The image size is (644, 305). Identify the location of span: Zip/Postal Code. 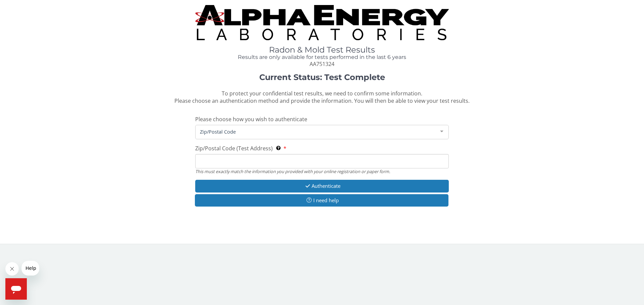
(316, 132).